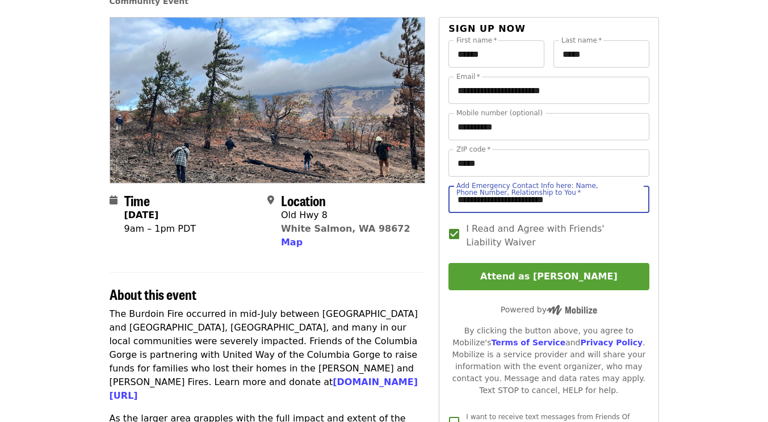 This screenshot has width=768, height=422. I want to click on label: First name, so click(477, 40).